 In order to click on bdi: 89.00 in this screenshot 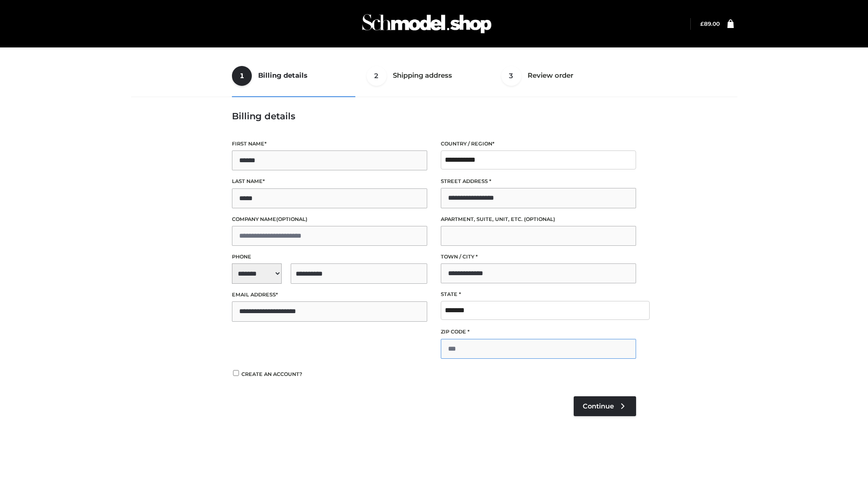, I will do `click(710, 23)`.